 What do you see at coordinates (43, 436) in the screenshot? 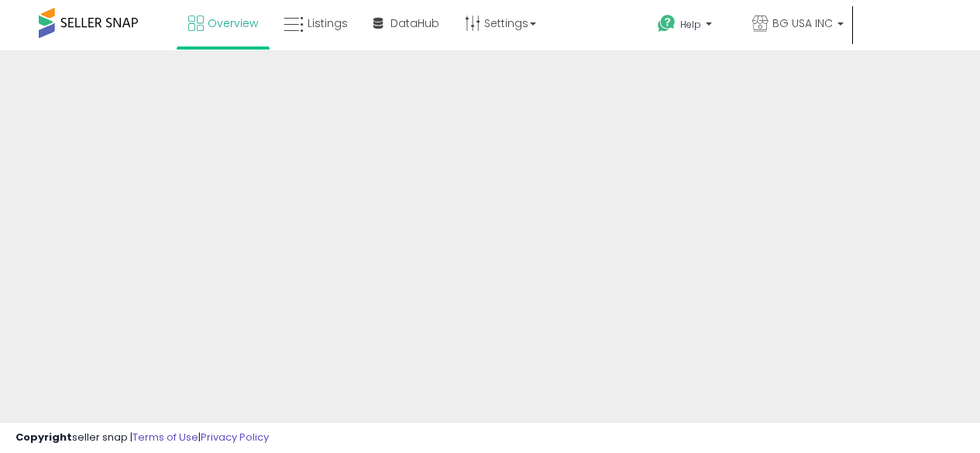
I see `strong: Copyright` at bounding box center [43, 436].